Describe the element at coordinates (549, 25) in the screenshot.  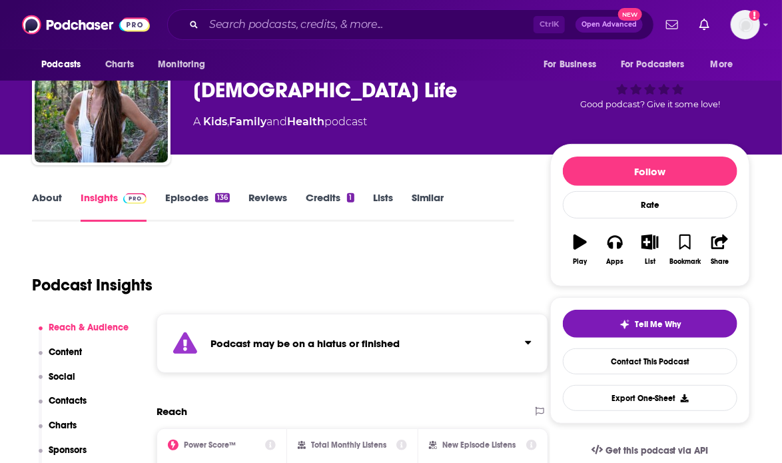
I see `span: Ctrl K` at that location.